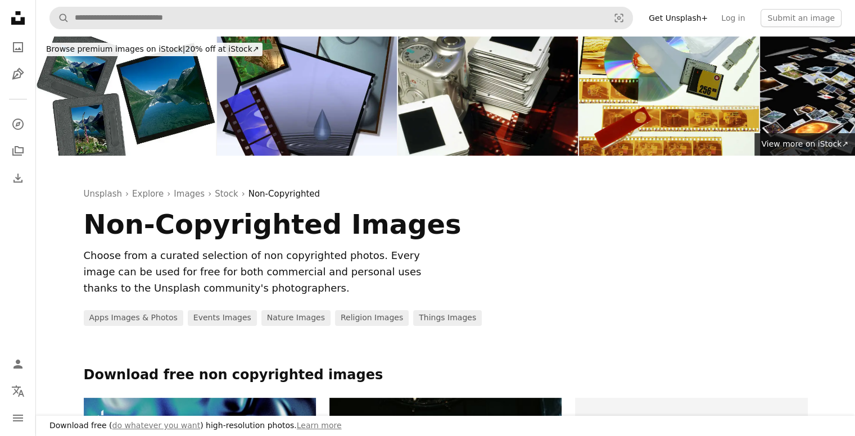 This screenshot has height=436, width=855. I want to click on div: Choose from a curated selection of non copyrighted photos. Every image can be used for free for b..., so click(261, 272).